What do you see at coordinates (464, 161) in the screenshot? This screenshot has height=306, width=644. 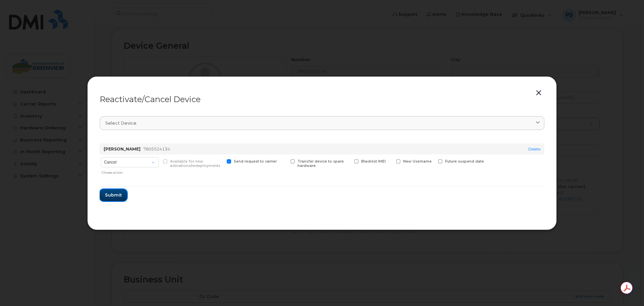 I see `span: Future suspend date` at bounding box center [464, 161].